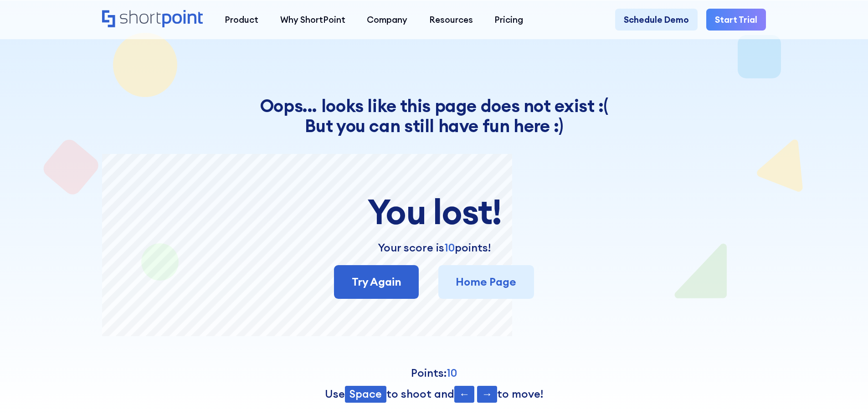  I want to click on a: Why ShortPoint, so click(313, 19).